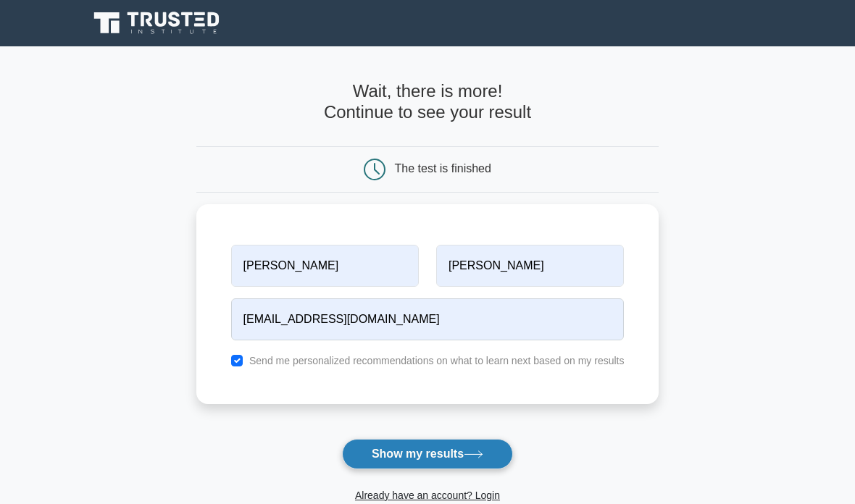 This screenshot has height=504, width=855. Describe the element at coordinates (427, 454) in the screenshot. I see `button: Show my results` at that location.